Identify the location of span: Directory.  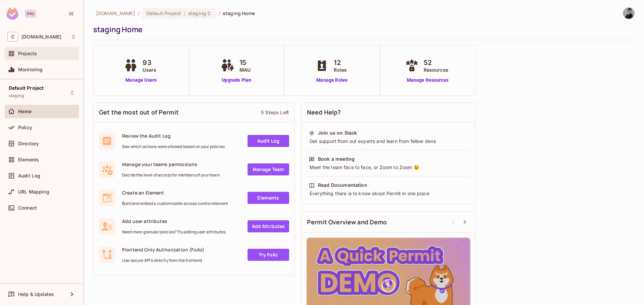
(29, 144).